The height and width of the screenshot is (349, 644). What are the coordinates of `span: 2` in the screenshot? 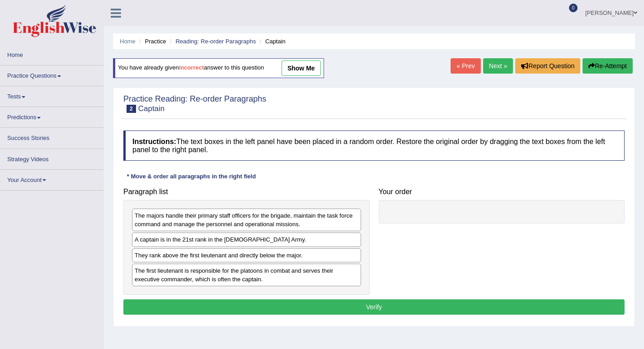 It's located at (131, 109).